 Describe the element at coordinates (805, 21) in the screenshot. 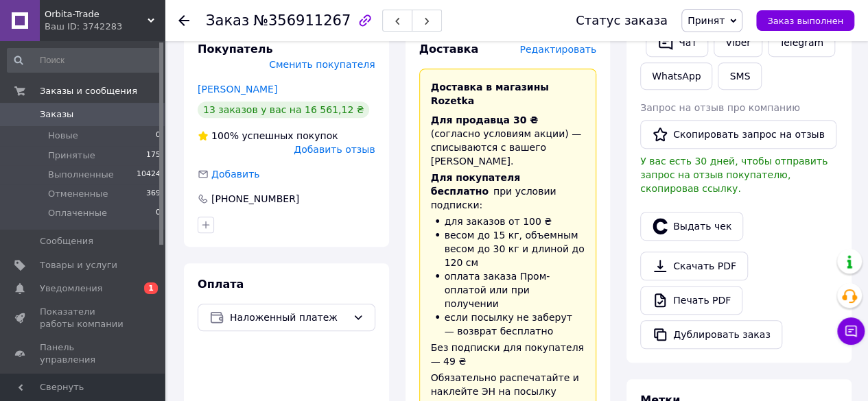

I see `button: Заказ выполнен` at that location.